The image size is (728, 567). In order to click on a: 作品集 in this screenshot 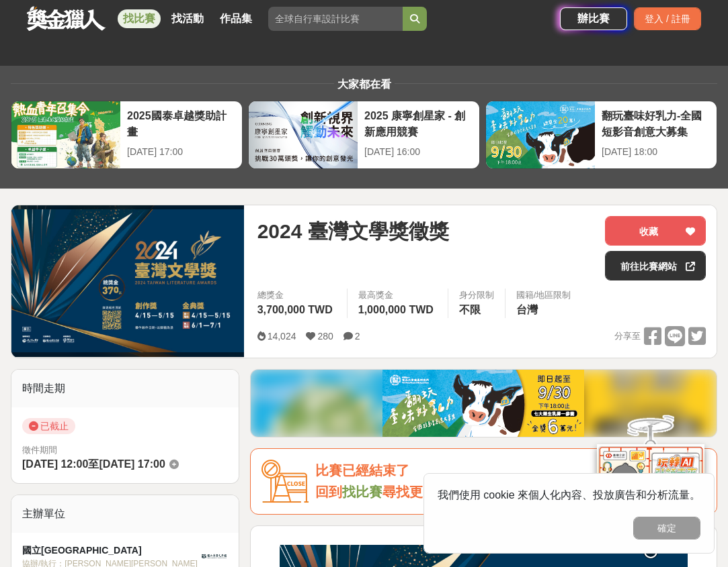, I will do `click(236, 19)`.